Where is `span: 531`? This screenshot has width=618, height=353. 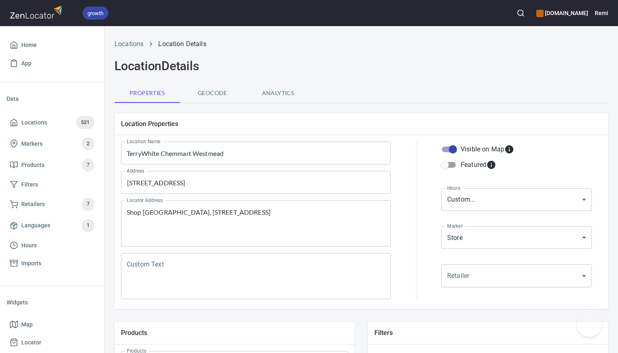 span: 531 is located at coordinates (85, 123).